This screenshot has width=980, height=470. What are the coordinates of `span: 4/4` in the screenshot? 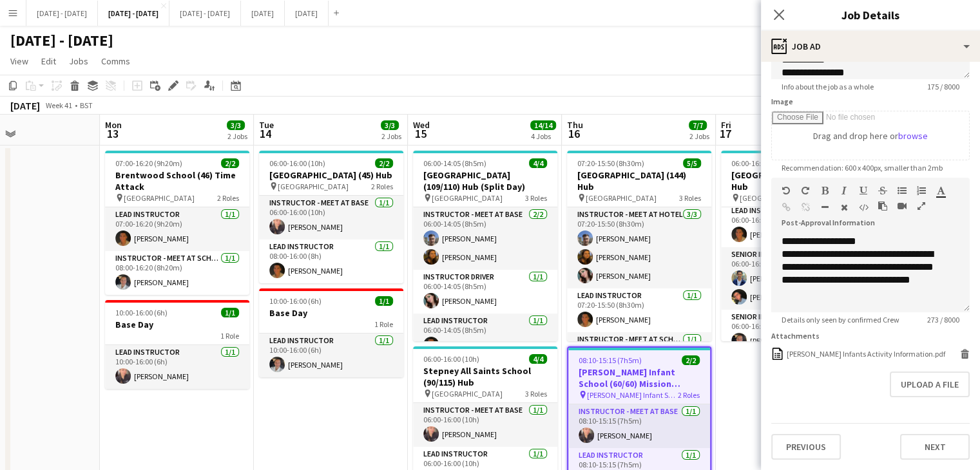 It's located at (538, 359).